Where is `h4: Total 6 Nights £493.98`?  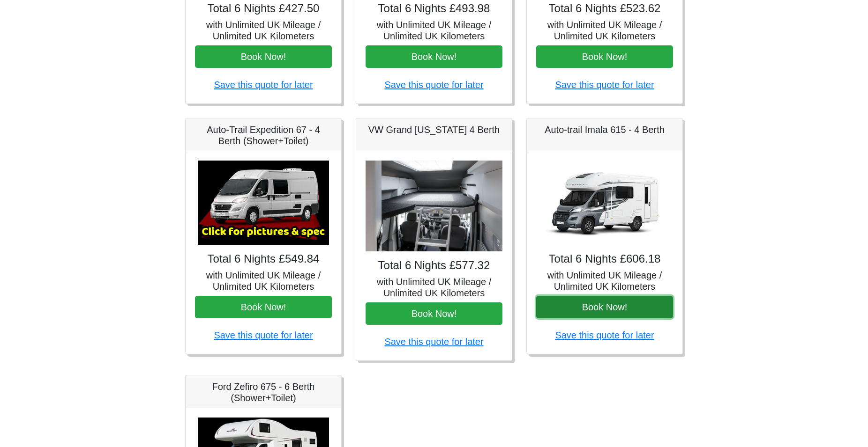 h4: Total 6 Nights £493.98 is located at coordinates (434, 9).